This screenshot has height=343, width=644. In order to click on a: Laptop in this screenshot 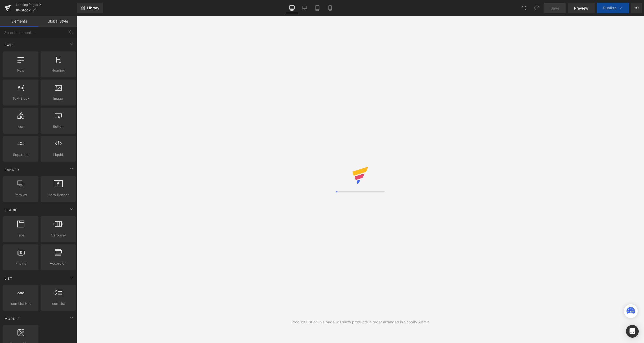, I will do `click(305, 8)`.